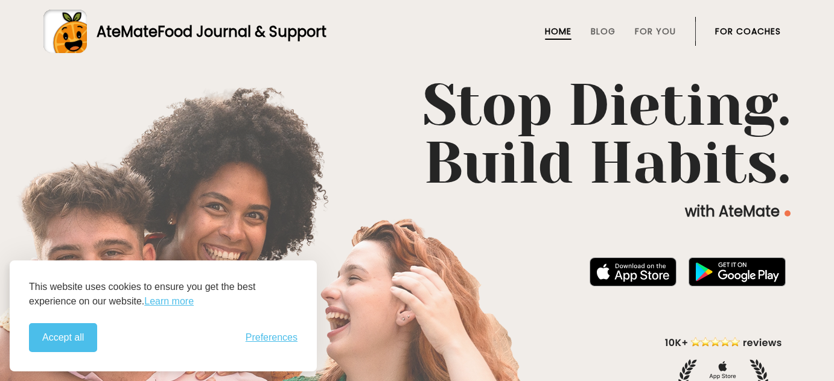 The width and height of the screenshot is (834, 381). Describe the element at coordinates (271, 338) in the screenshot. I see `span: Preferences` at that location.